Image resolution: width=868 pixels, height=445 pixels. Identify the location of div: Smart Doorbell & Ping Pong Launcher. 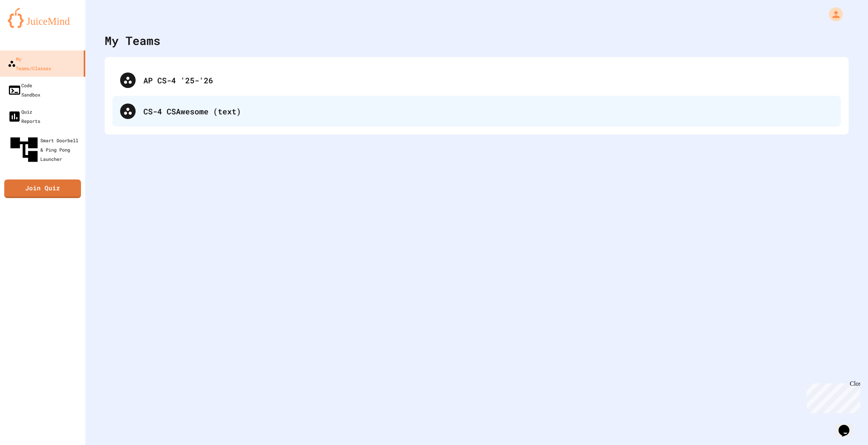
(45, 150).